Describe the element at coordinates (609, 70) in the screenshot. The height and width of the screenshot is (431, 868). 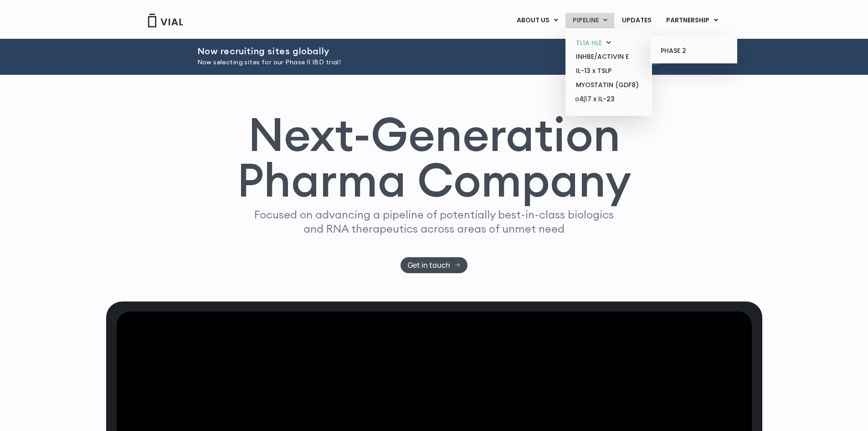
I see `a: IL-13 x TSLP` at that location.